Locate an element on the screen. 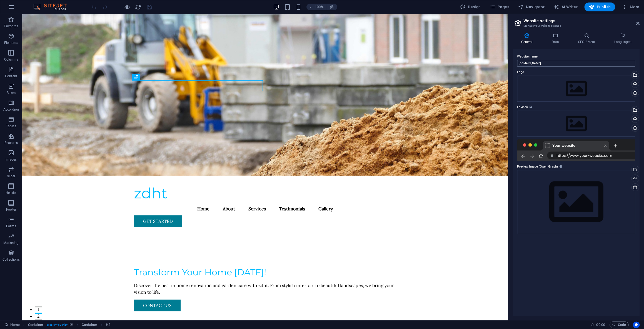  p: Content is located at coordinates (11, 76).